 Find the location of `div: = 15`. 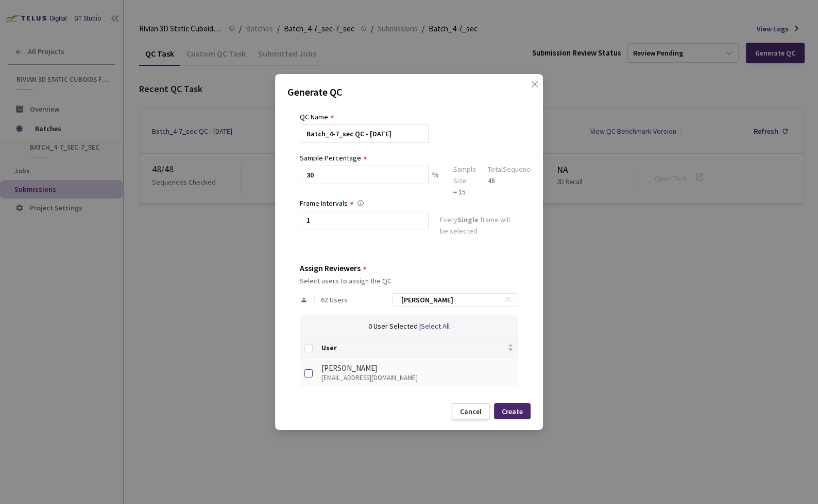

div: = 15 is located at coordinates (465, 192).